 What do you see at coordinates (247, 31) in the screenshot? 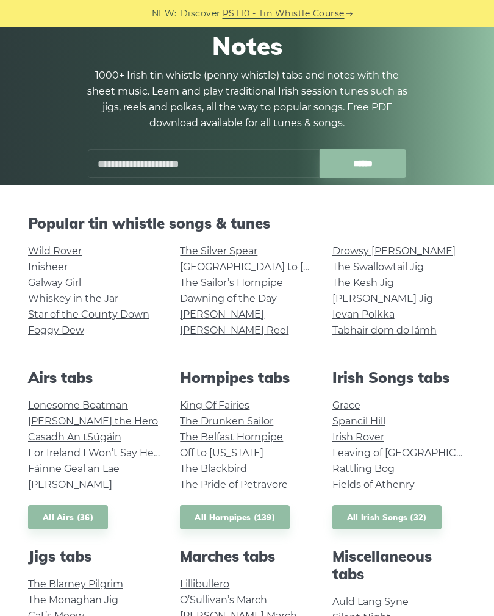
I see `h1: Tin Whistle Tabs & Sheet Music Notes` at bounding box center [247, 31].